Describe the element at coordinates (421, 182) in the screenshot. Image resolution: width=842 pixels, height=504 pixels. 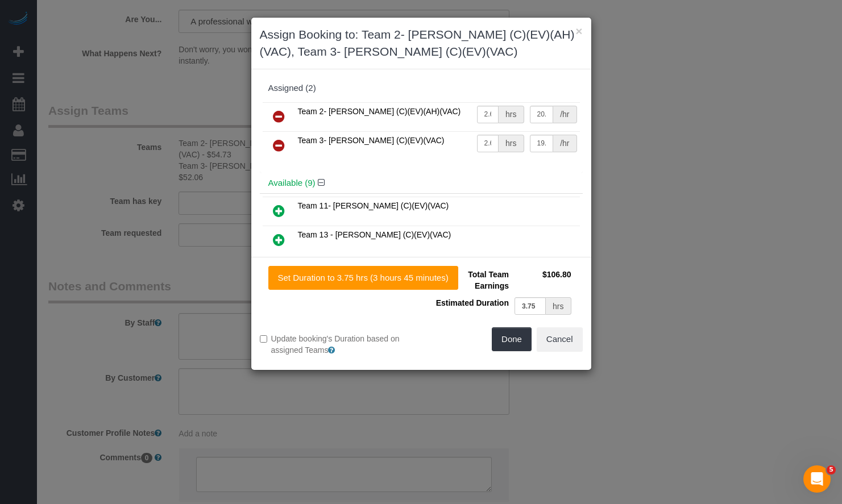
I see `h4: Available (9)` at that location.